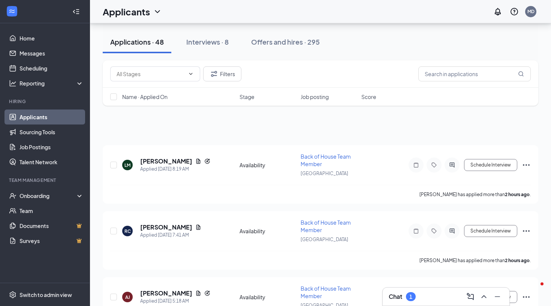 This screenshot has height=306, width=551. Describe the element at coordinates (411, 297) in the screenshot. I see `div: 1` at that location.